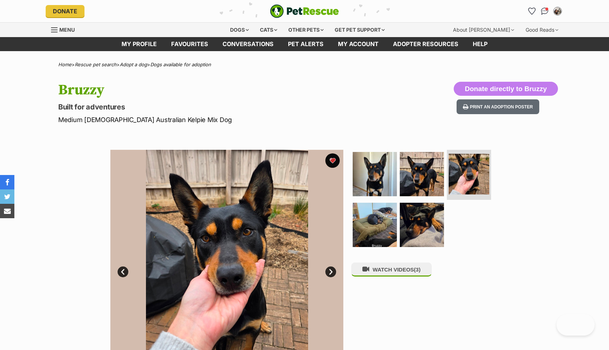 This screenshot has width=609, height=350. I want to click on button: My account, so click(558, 11).